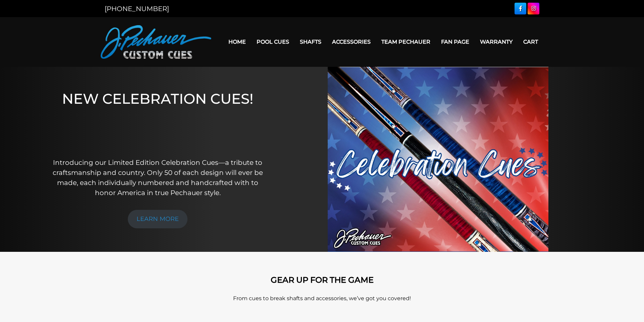 The width and height of the screenshot is (644, 322). I want to click on a: LEARN MORE, so click(158, 219).